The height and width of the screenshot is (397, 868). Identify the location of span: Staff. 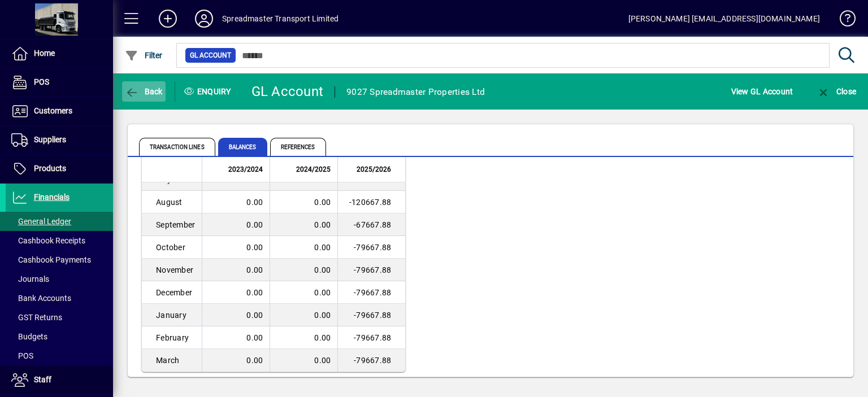
(43, 380).